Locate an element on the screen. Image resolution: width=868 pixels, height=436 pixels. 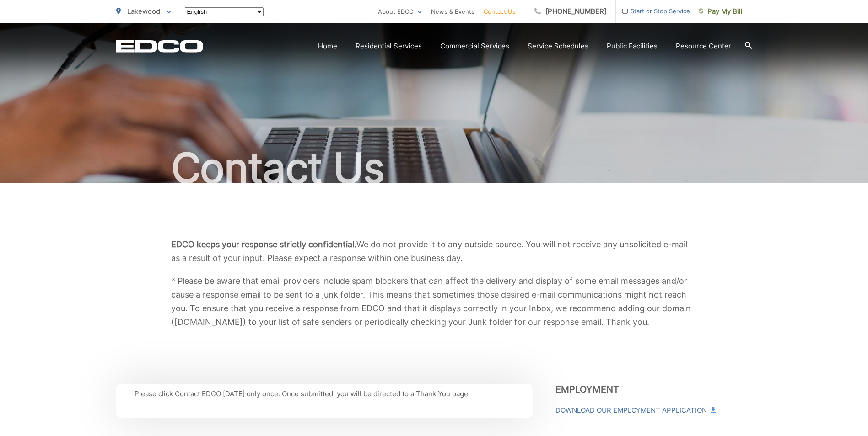
a: Resource Center is located at coordinates (703, 46).